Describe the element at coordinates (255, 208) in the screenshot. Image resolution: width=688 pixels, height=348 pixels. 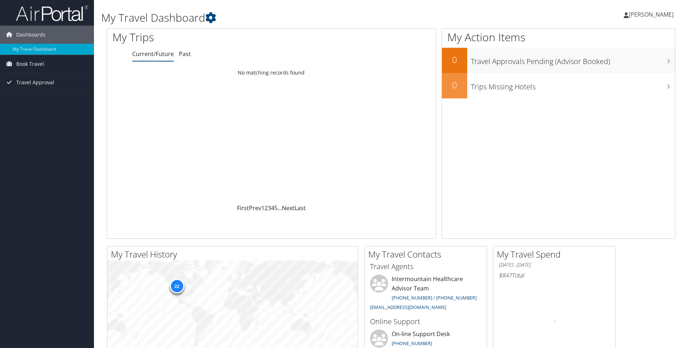
I see `a: Prev` at that location.